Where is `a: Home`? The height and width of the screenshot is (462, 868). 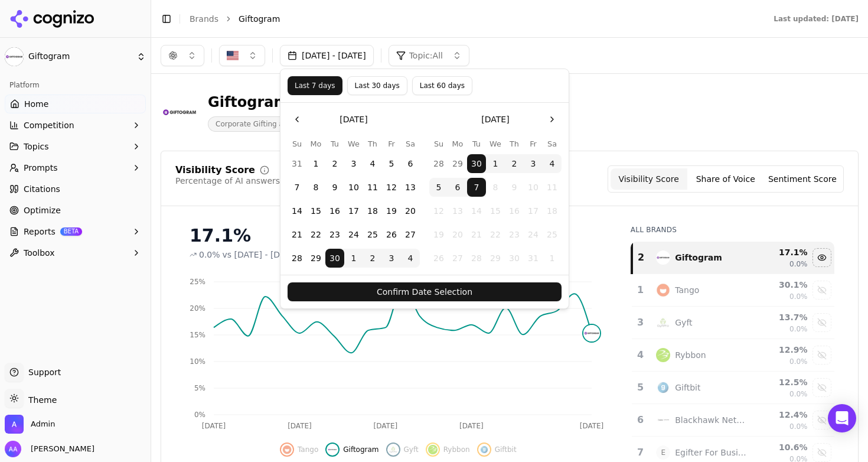 a: Home is located at coordinates (75, 104).